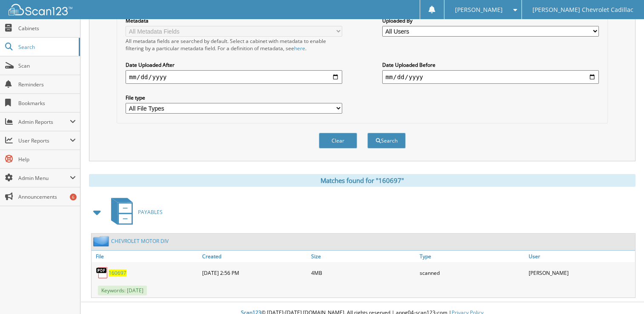 This screenshot has width=644, height=314. Describe the element at coordinates (472, 256) in the screenshot. I see `a: Type` at that location.